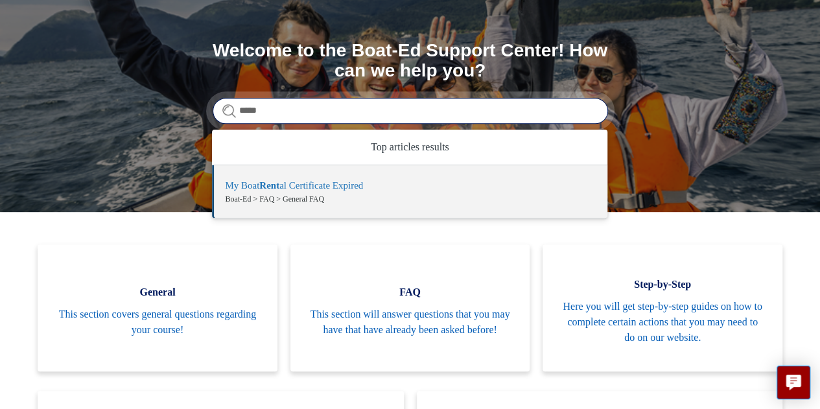 The image size is (820, 409). I want to click on a: FAQ This section will answer questions that you may have that have already been asked before!, so click(410, 308).